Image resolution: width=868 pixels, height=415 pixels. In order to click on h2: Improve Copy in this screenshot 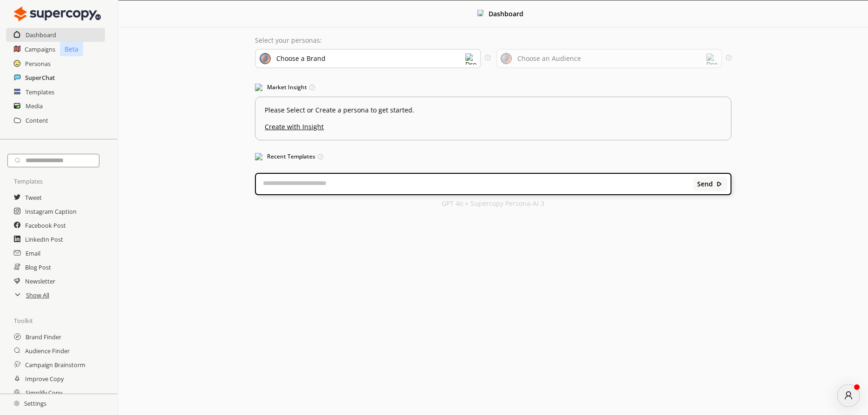, I will do `click(44, 379)`.